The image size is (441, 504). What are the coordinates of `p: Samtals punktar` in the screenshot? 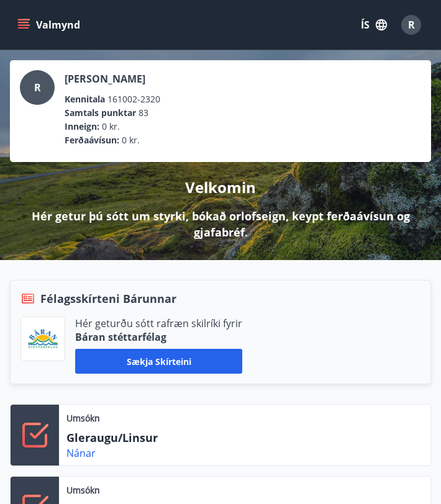 It's located at (100, 113).